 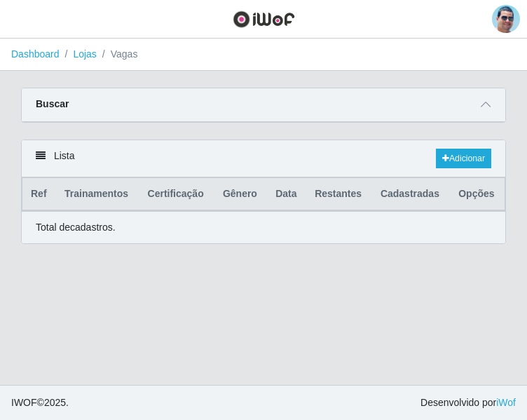 What do you see at coordinates (411, 194) in the screenshot?
I see `th: Cadastradas` at bounding box center [411, 194].